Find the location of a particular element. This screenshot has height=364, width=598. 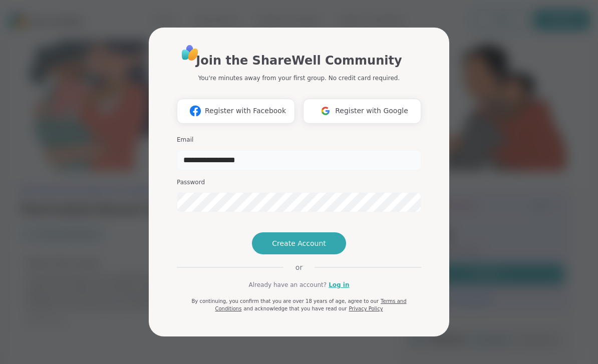

h1: Join the ShareWell Community is located at coordinates (298, 61).